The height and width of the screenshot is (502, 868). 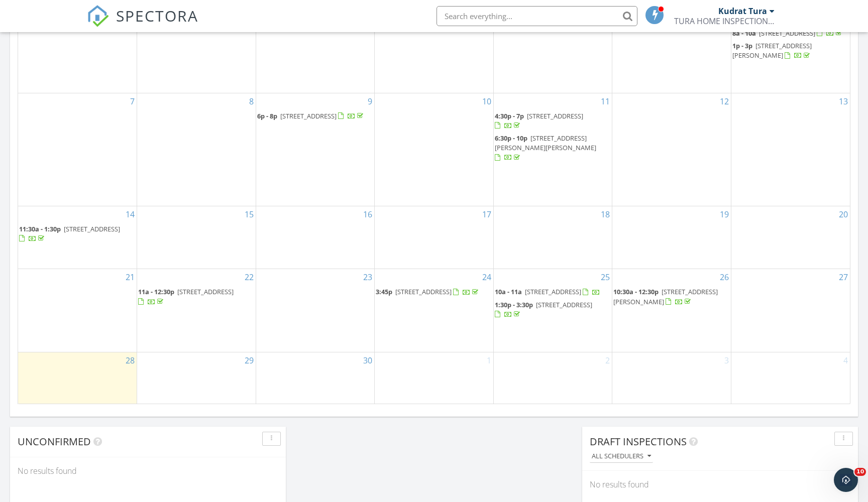 What do you see at coordinates (487, 215) in the screenshot?
I see `a: Go to September 17, 2025` at bounding box center [487, 215].